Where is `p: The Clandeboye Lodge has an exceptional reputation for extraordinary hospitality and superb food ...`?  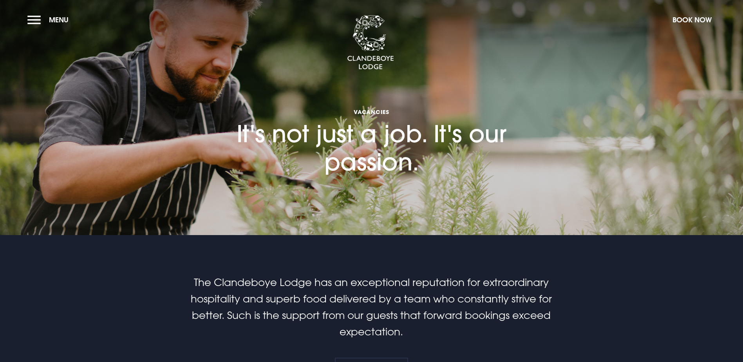
p: The Clandeboye Lodge has an exceptional reputation for extraordinary hospitality and superb food ... is located at coordinates (371, 307).